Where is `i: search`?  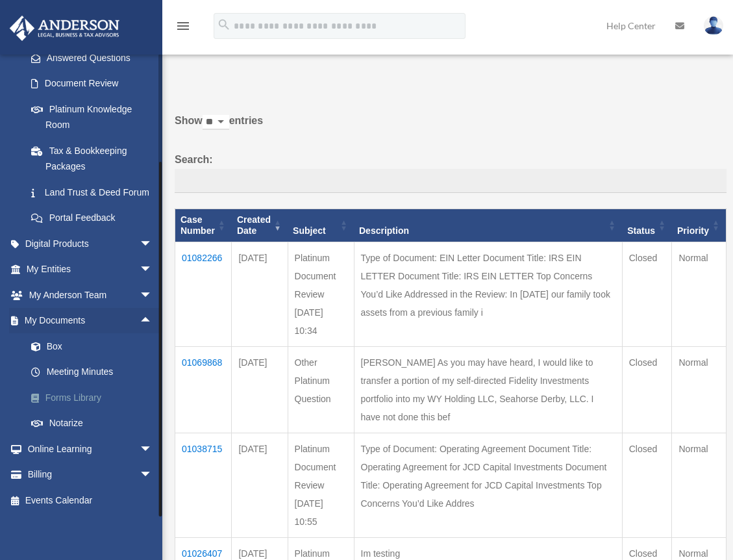 i: search is located at coordinates (224, 24).